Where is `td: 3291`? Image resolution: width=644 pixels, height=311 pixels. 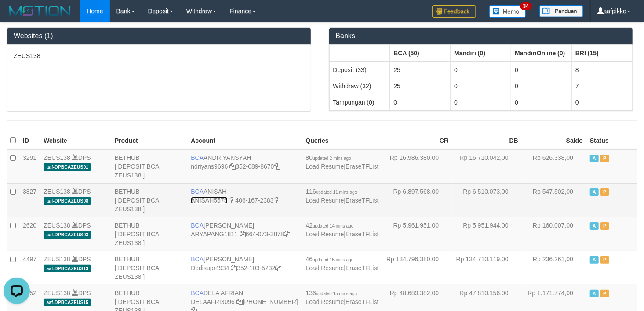 td: 3291 is located at coordinates (29, 167).